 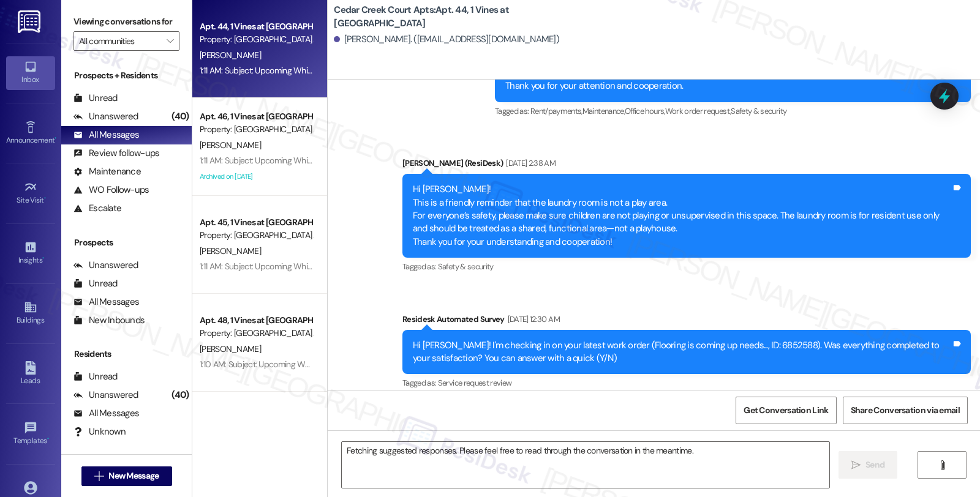 What do you see at coordinates (107, 172) in the screenshot?
I see `div: Maintenance` at bounding box center [107, 172].